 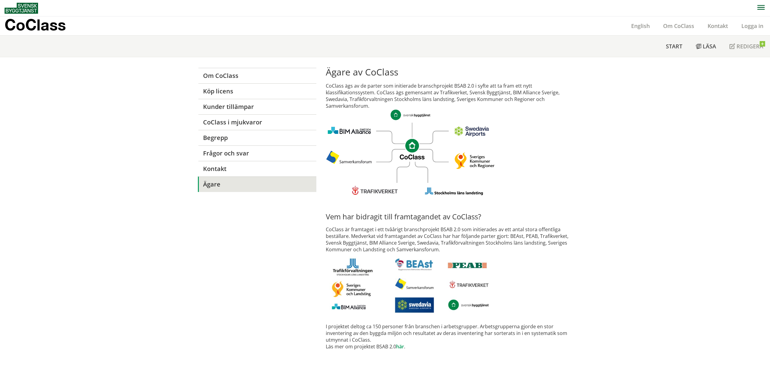 What do you see at coordinates (411, 285) in the screenshot?
I see `img: ParteribranschprojektBSAB2.0.jpg` at bounding box center [411, 285].